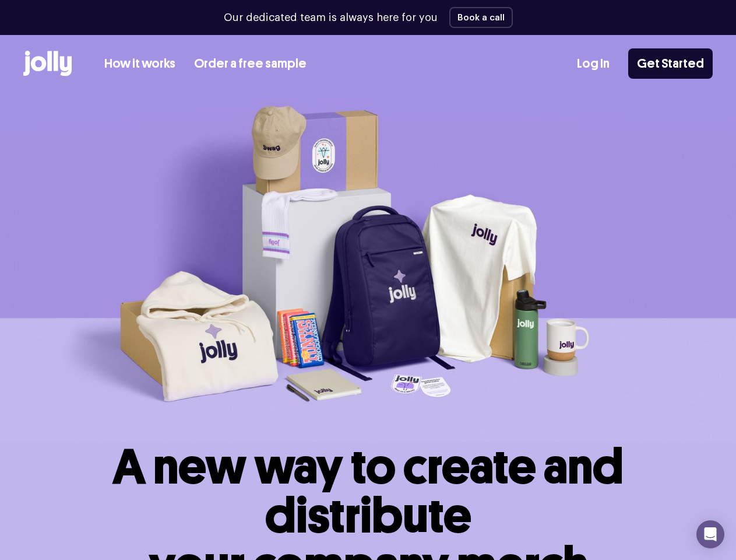 The height and width of the screenshot is (560, 736). Describe the element at coordinates (710, 534) in the screenshot. I see `div: Open Intercom Messenger` at that location.